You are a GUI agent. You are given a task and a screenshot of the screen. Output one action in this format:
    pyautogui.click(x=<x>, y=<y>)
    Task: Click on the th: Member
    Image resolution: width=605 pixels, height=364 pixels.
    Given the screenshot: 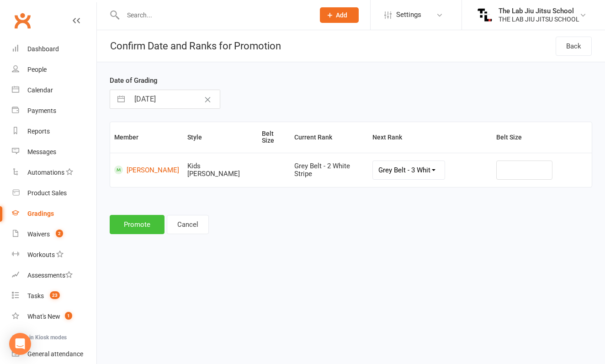 What is the action you would take?
    pyautogui.click(x=146, y=137)
    